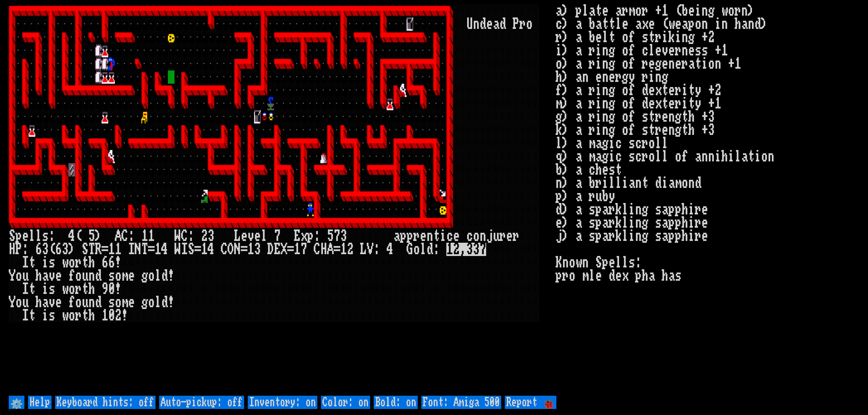 This screenshot has width=868, height=415. Describe the element at coordinates (178, 236) in the screenshot. I see `div: W` at that location.